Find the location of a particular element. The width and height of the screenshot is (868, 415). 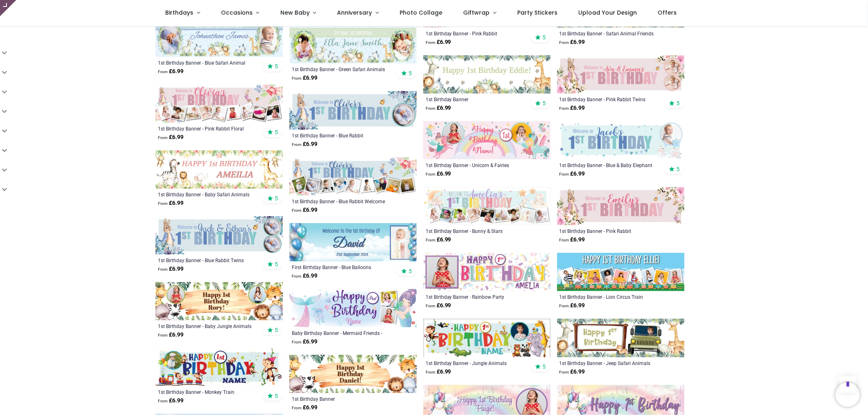

div: 1st Birthday Banner - Blue Safari Animal is located at coordinates (207, 63).